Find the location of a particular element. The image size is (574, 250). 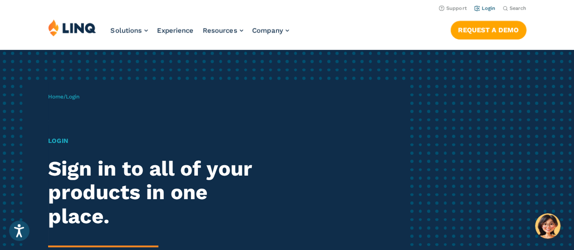

a: Home is located at coordinates (56, 97).